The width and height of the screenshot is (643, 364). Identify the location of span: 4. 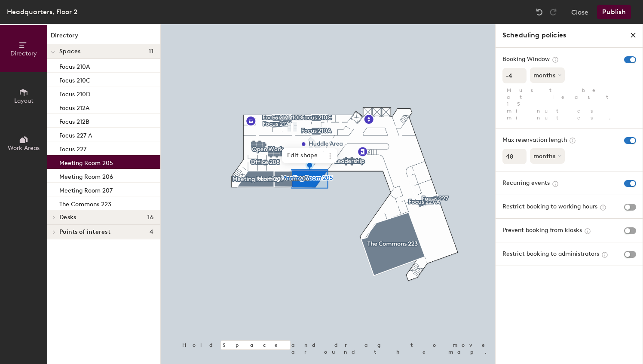
(151, 232).